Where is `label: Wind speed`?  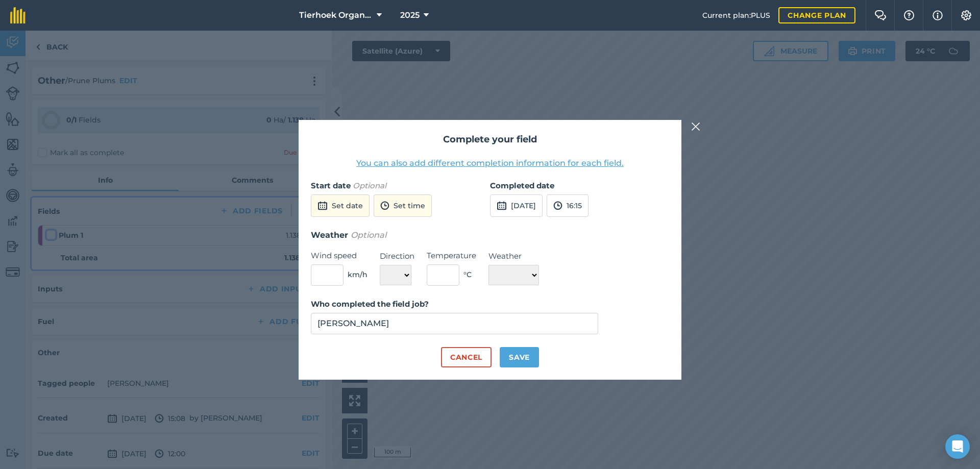 label: Wind speed is located at coordinates (339, 256).